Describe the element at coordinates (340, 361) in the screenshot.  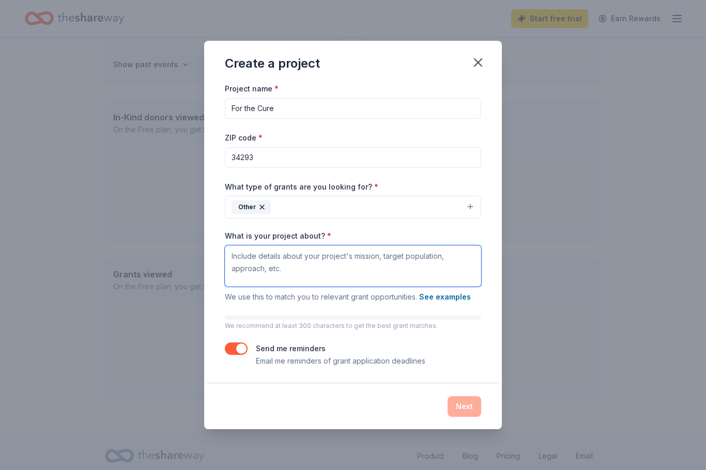
I see `p: Email me reminders of grant application deadlines` at that location.